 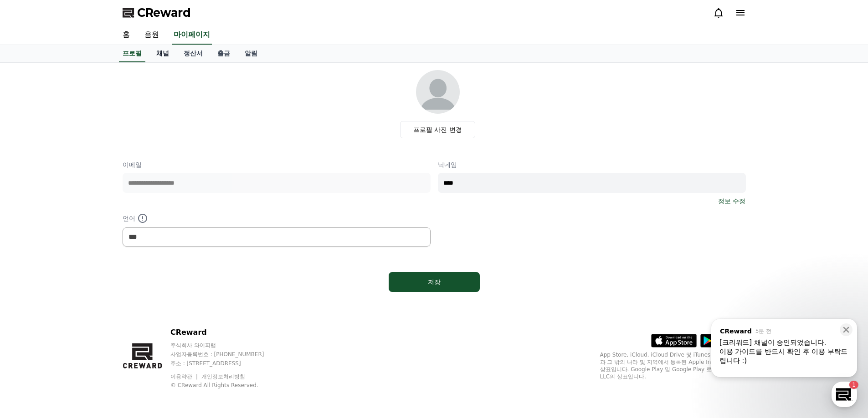 What do you see at coordinates (89, 306) in the screenshot?
I see `span: 대화` at bounding box center [89, 306].